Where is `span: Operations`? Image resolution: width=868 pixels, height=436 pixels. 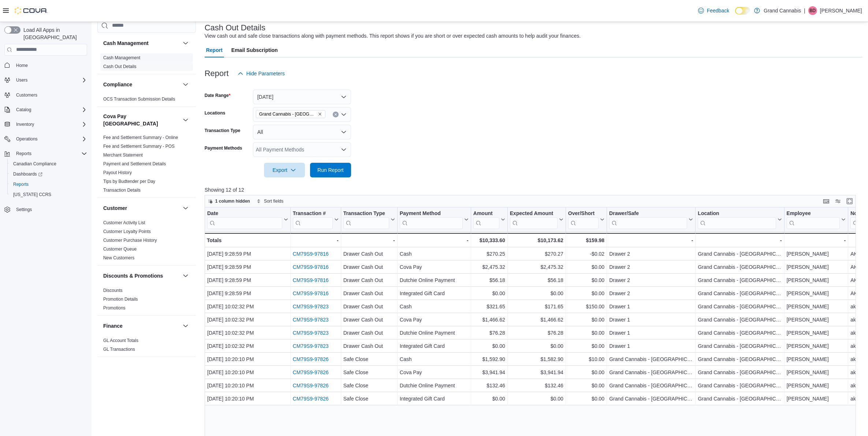 span: Operations is located at coordinates (50, 139).